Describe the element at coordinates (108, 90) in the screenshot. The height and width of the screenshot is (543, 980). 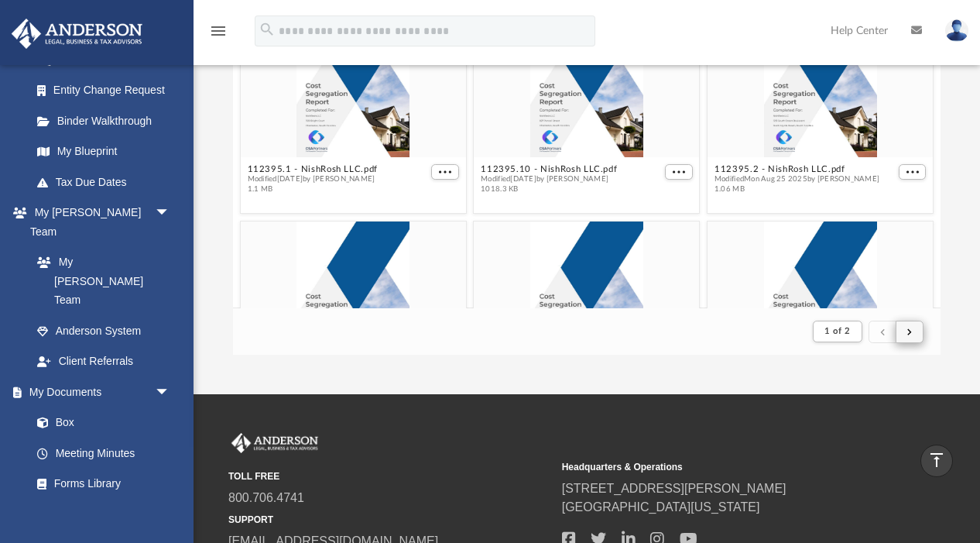
I see `a: Entity Change Request` at that location.